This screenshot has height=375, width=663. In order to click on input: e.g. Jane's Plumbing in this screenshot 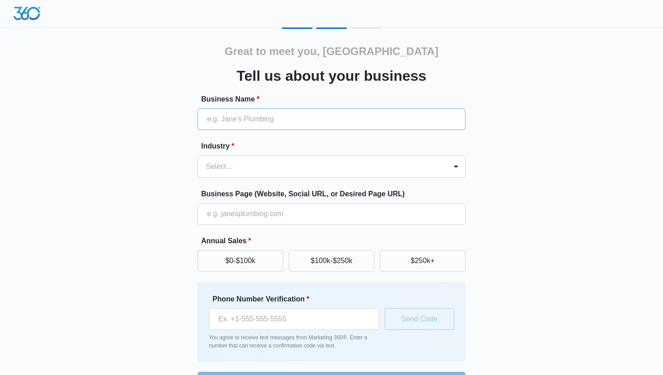, I will do `click(331, 119)`.